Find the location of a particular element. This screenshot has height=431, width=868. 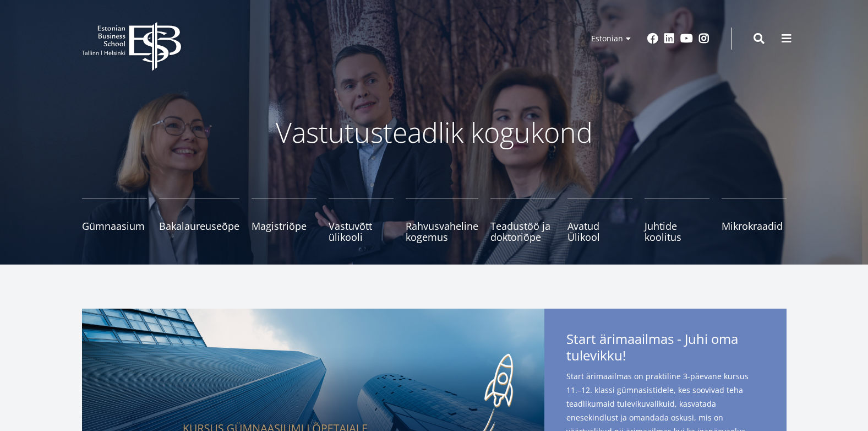

a: Youtube is located at coordinates (687, 39).